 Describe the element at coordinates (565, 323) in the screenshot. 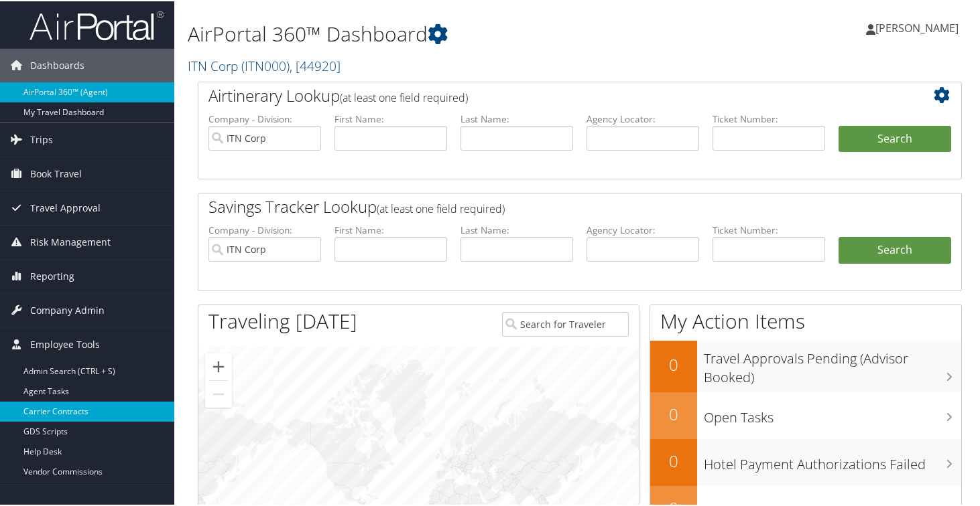

I see `input: Search for Traveler` at that location.